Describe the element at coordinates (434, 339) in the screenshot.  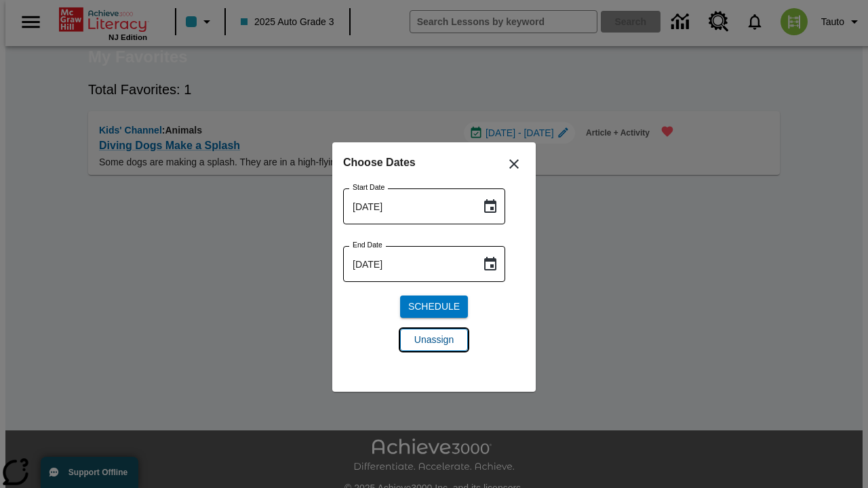
I see `span: Unassign` at that location.